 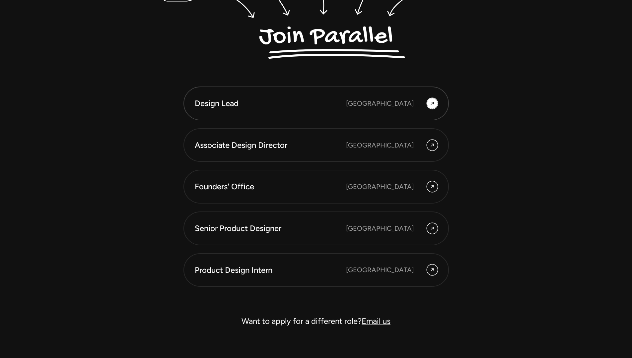 I want to click on div: Founders' Office, so click(x=270, y=187).